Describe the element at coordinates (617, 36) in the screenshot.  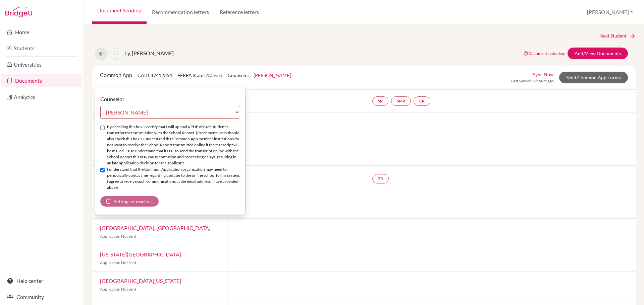
I see `a: Next Student` at that location.